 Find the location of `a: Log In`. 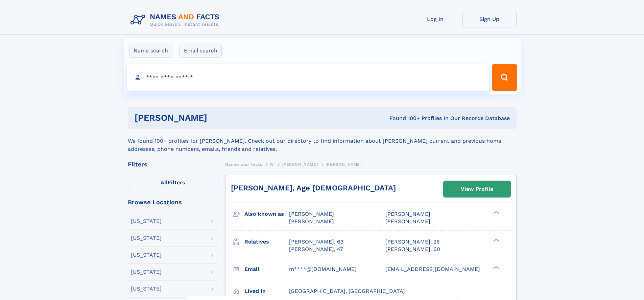

a: Log In is located at coordinates (435, 19).